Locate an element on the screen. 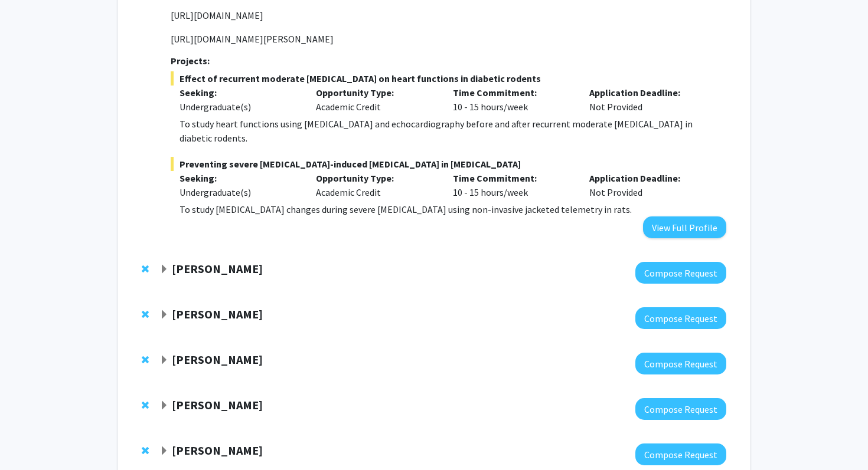 This screenshot has width=868, height=470. span: Expand Saurabh Chattopadhyay Bookmark is located at coordinates (164, 451).